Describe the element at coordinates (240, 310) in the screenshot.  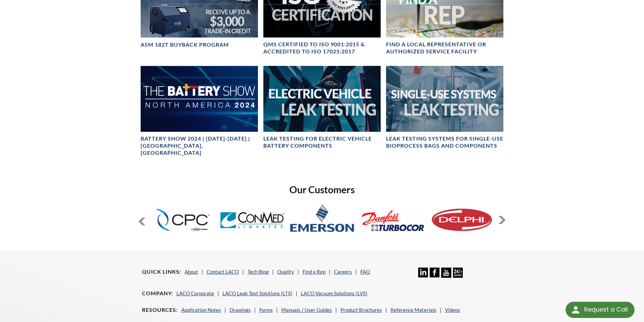
I see `a: Drawings` at that location.